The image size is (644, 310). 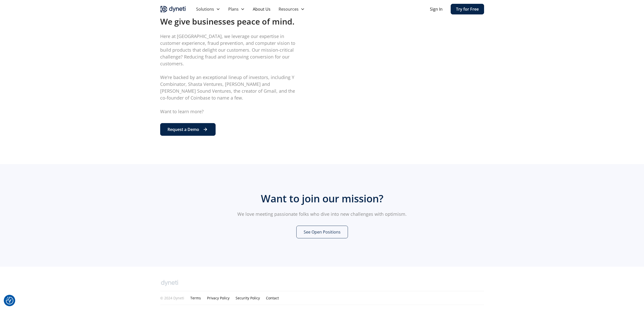 What do you see at coordinates (169, 283) in the screenshot?
I see `img: Dyneti gray logo` at bounding box center [169, 283].